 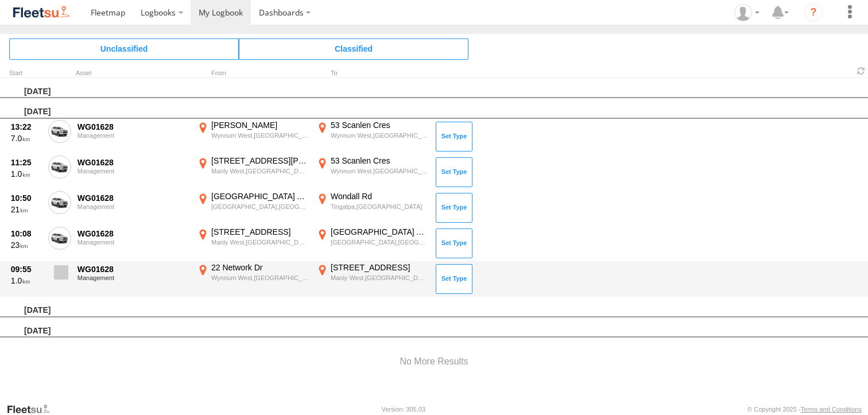 What do you see at coordinates (26, 245) in the screenshot?
I see `div: 23` at bounding box center [26, 245].